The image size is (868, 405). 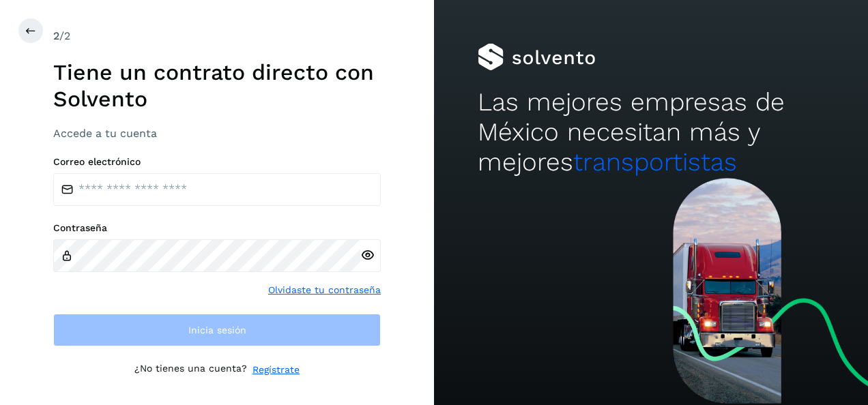 What do you see at coordinates (217, 330) in the screenshot?
I see `button: Inicia sesión` at bounding box center [217, 330].